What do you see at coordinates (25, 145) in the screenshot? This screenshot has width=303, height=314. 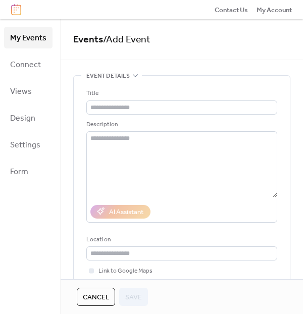 I see `span: Settings` at bounding box center [25, 145].